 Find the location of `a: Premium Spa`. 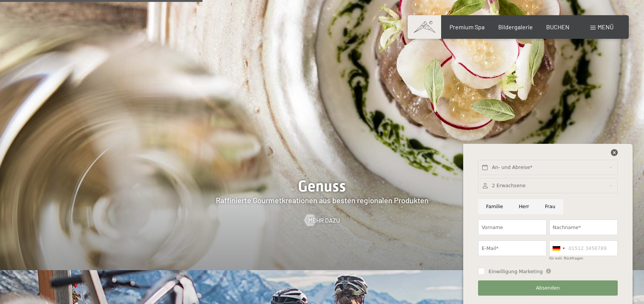

a: Premium Spa is located at coordinates (467, 26).